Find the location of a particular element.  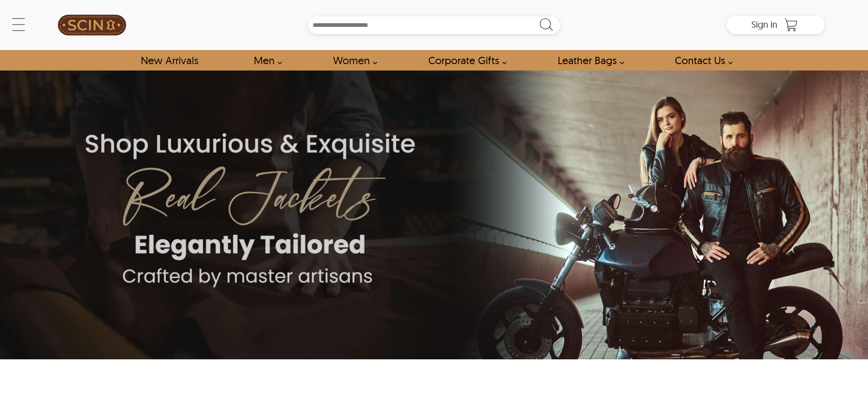

a: Shopping Cart is located at coordinates (791, 25).